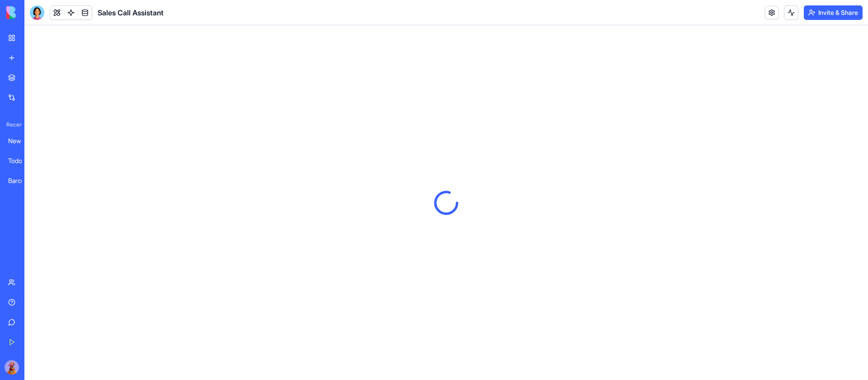  I want to click on div: Barcode Scanner Pro, so click(20, 181).